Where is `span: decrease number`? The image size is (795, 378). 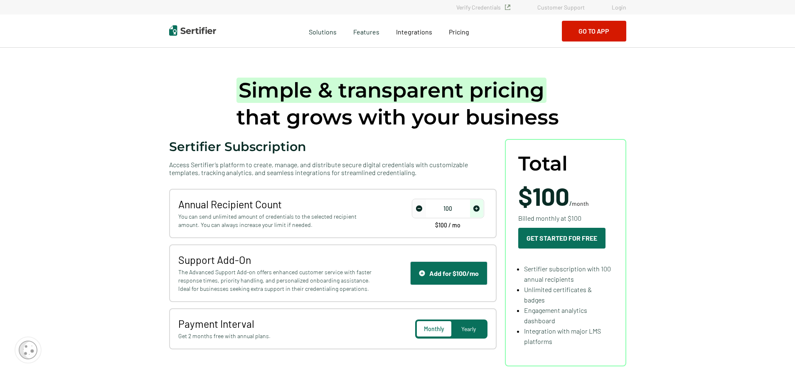
span: decrease number is located at coordinates (419, 209).